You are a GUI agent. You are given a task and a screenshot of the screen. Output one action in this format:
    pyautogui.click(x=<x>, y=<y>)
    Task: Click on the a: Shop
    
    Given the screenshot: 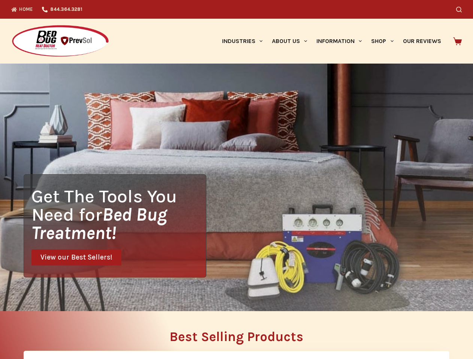 What is the action you would take?
    pyautogui.click(x=382, y=41)
    